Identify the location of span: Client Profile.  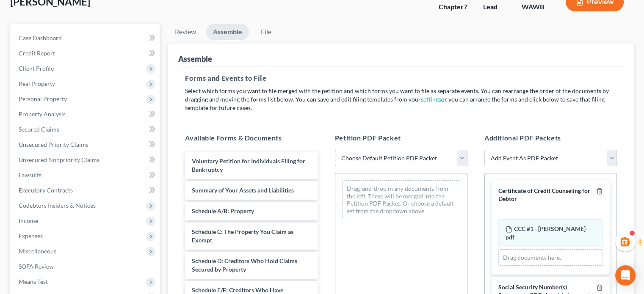
(36, 68).